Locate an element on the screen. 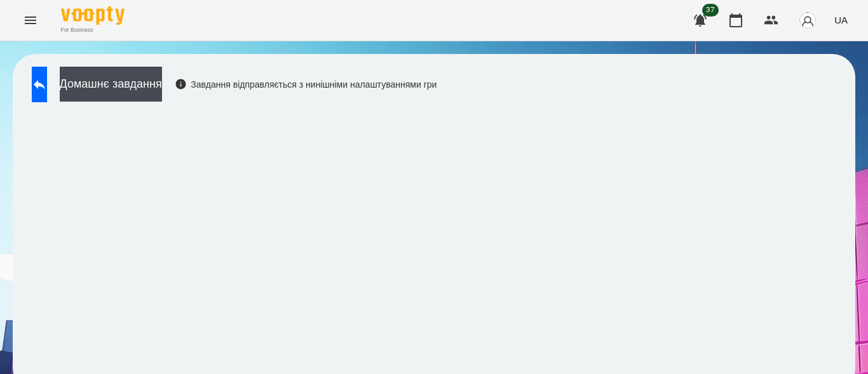 The image size is (868, 374). img: avatar_s.png is located at coordinates (807, 20).